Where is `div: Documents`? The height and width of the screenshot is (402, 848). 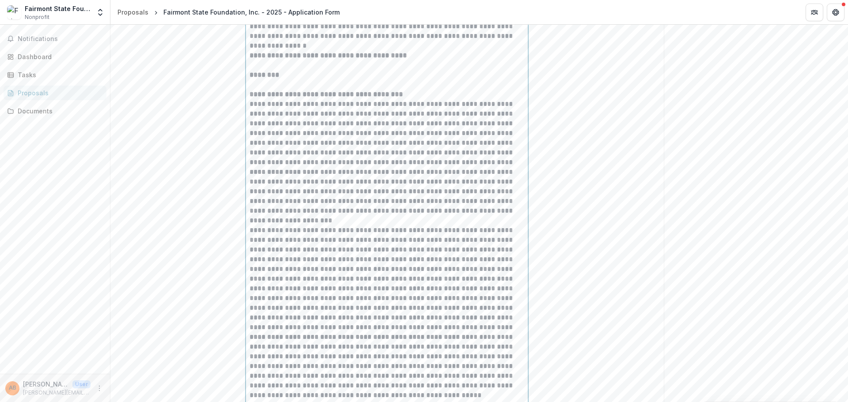
div: Documents is located at coordinates (58, 111).